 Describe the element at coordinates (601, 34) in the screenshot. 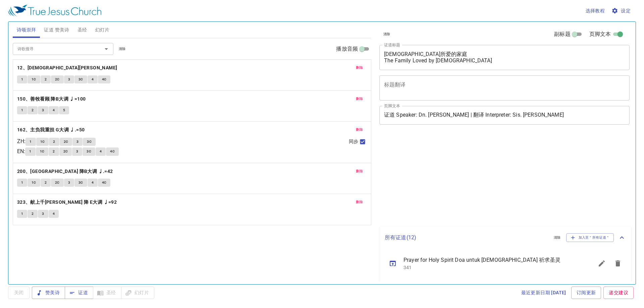

I see `span: 页脚文本` at that location.